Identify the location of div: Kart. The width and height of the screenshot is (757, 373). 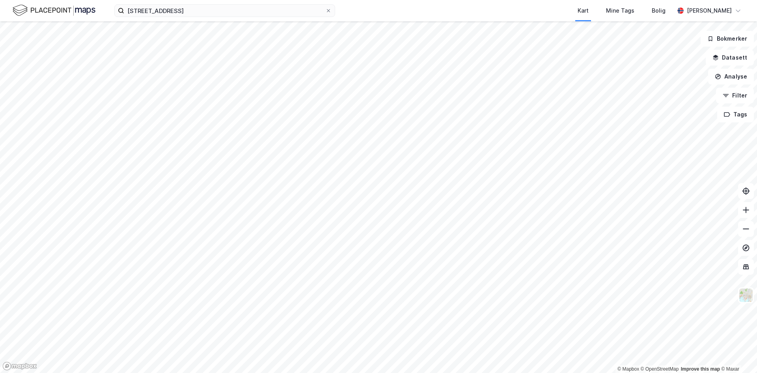
(583, 11).